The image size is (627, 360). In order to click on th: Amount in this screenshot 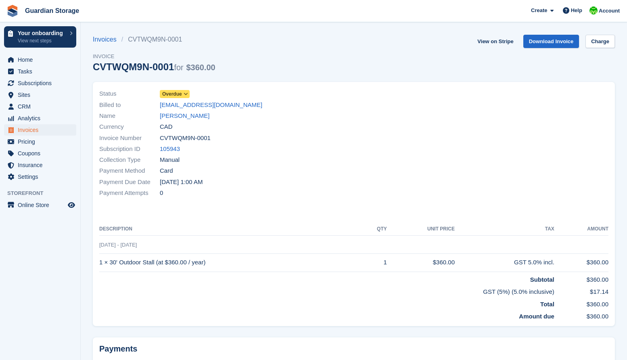, I will do `click(581, 229)`.